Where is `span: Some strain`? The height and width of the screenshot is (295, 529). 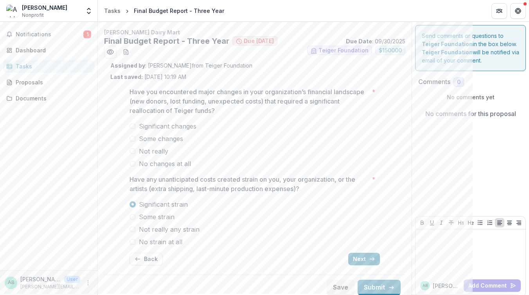 span: Some strain is located at coordinates (156, 217).